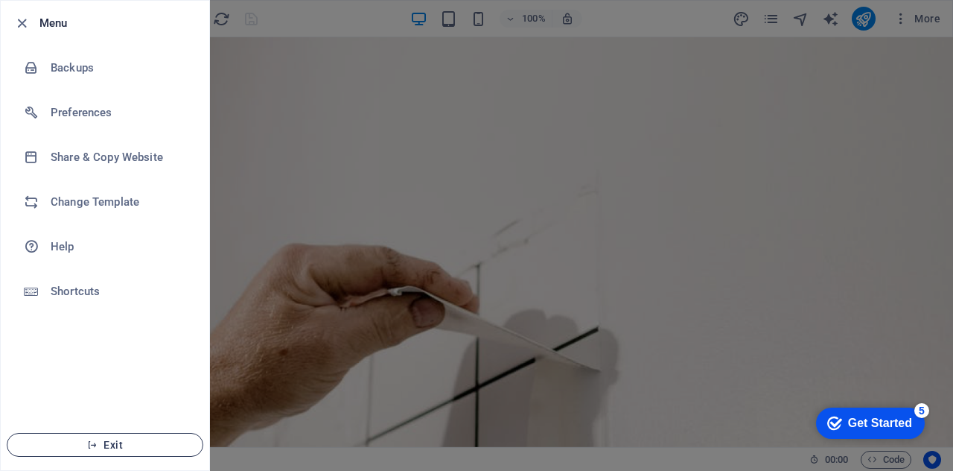 Image resolution: width=953 pixels, height=471 pixels. Describe the element at coordinates (105, 247) in the screenshot. I see `a: Help` at that location.